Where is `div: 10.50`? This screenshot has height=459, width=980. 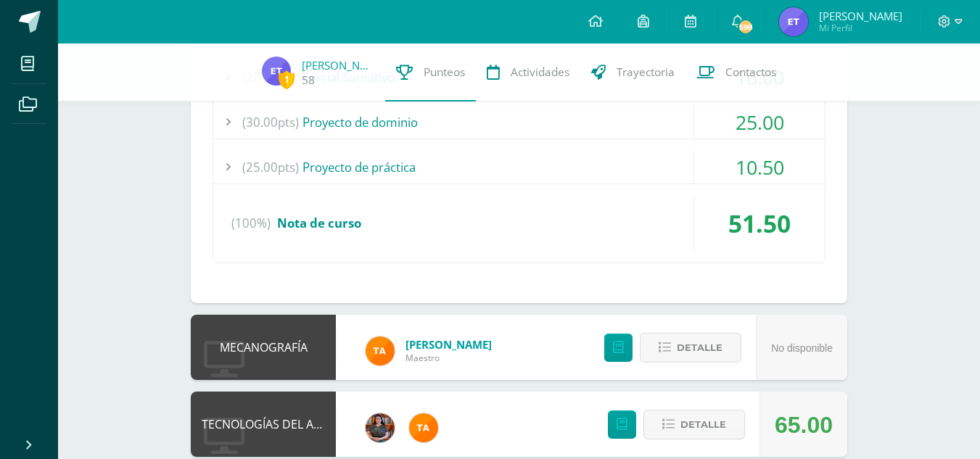
div: 10.50 is located at coordinates (759, 167).